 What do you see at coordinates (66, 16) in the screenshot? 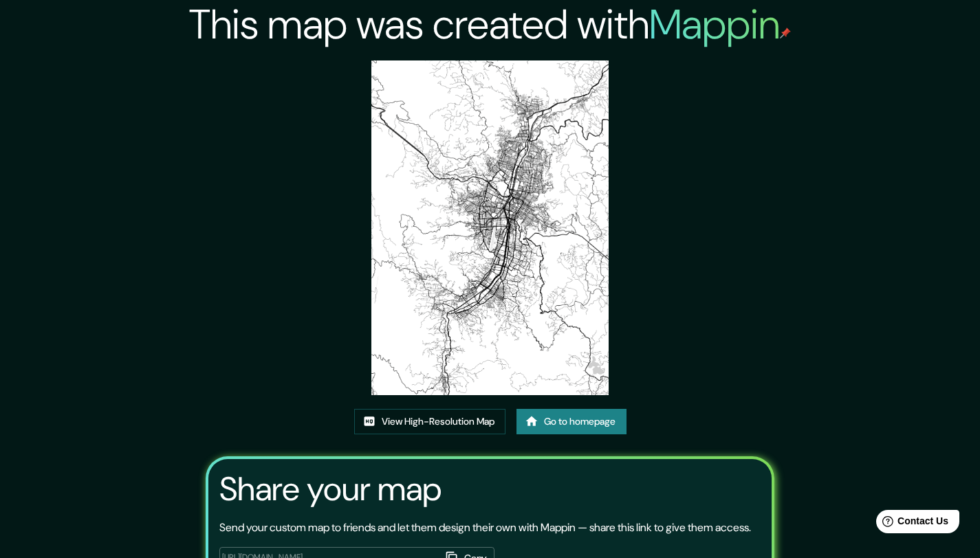
I see `span: Contact Us` at bounding box center [66, 16].